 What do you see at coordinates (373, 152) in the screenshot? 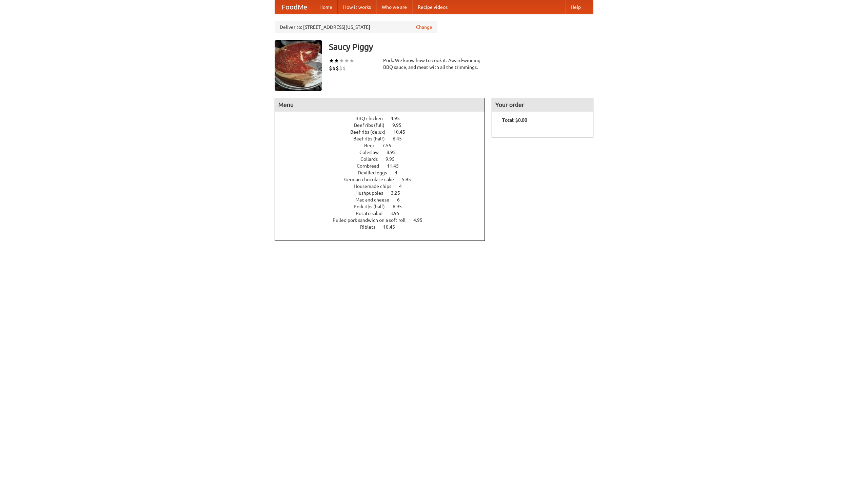
I see `span: Coleslaw` at bounding box center [373, 152].